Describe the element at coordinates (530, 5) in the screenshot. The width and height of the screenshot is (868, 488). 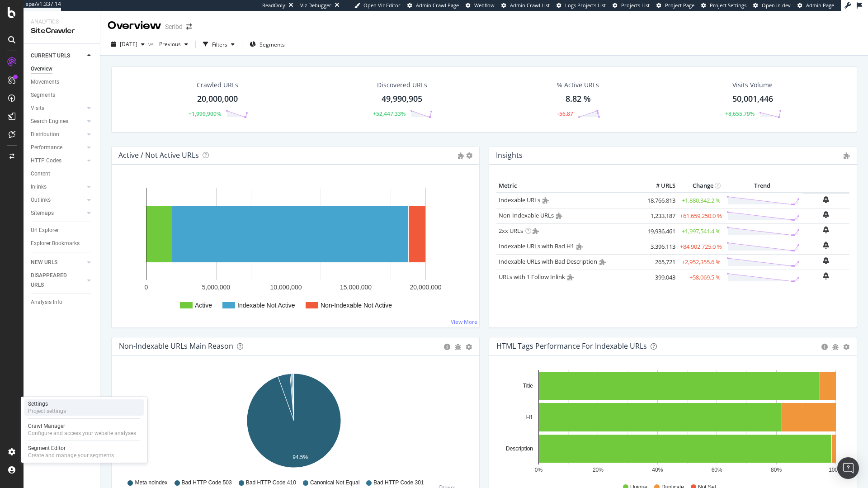
I see `span: Admin Crawl List` at that location.